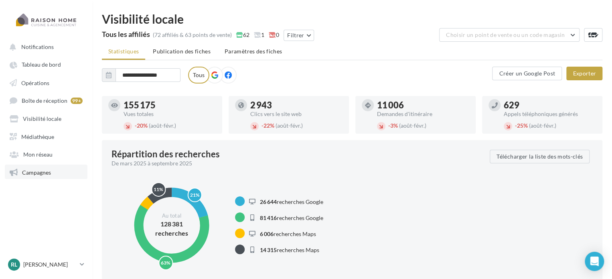 This screenshot has height=279, width=612. What do you see at coordinates (509, 35) in the screenshot?
I see `button: Choisir un point de vente ou un code magasin` at bounding box center [509, 35].